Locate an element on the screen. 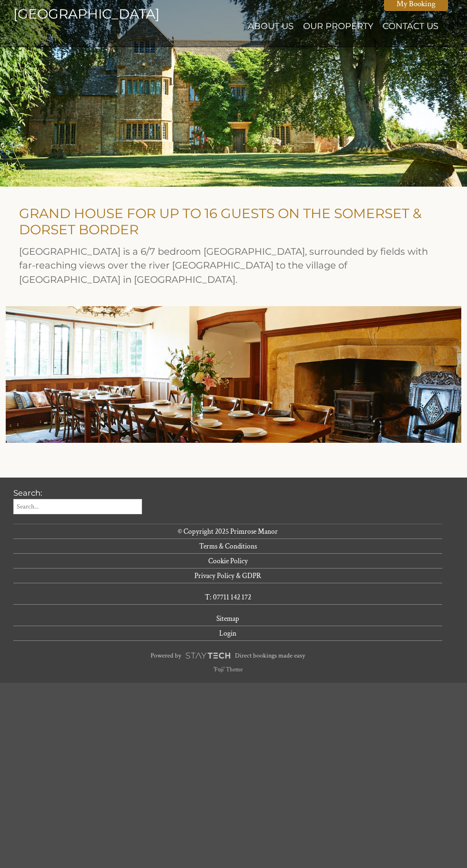  h3: Search: is located at coordinates (78, 493).